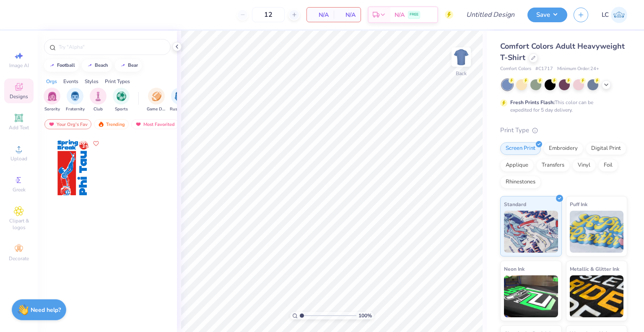  Describe the element at coordinates (97, 66) in the screenshot. I see `button: beach` at that location.